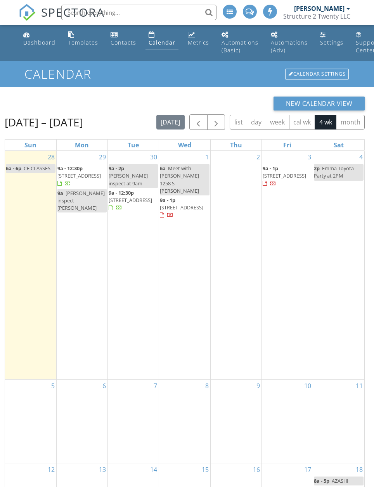 The image size is (374, 487). Describe the element at coordinates (236, 421) in the screenshot. I see `td: Go to October 9, 2025` at that location.